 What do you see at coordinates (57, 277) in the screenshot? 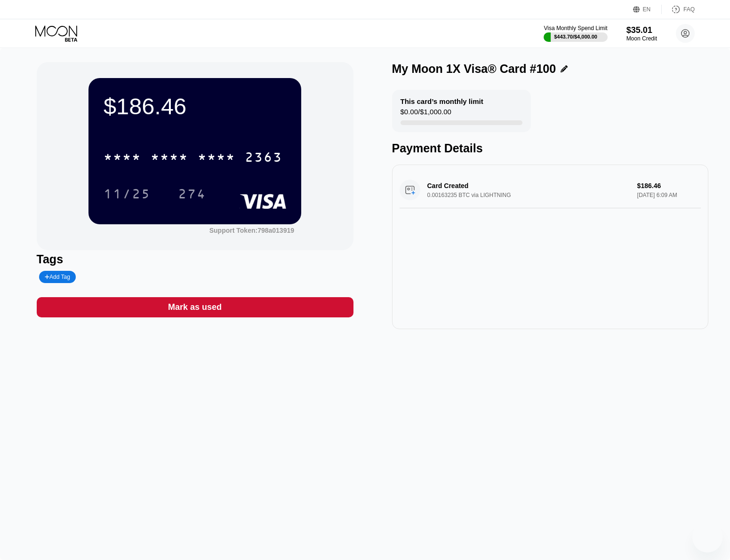
I see `div: Add Tag` at bounding box center [57, 277].